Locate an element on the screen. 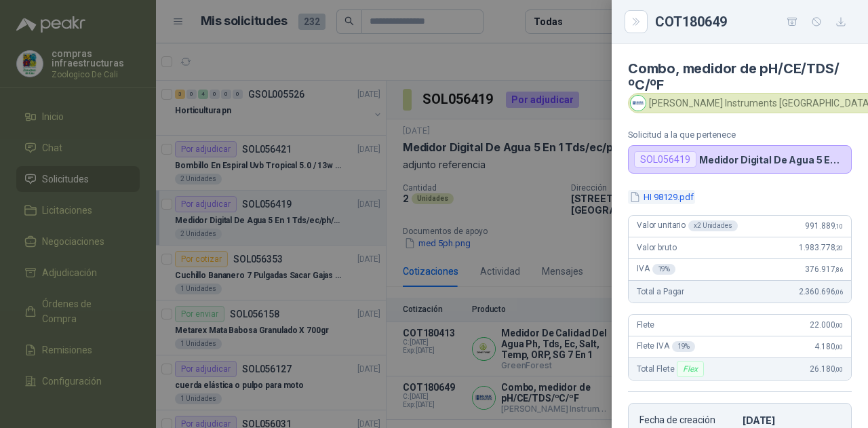 This screenshot has width=868, height=428. div: SOL056419 is located at coordinates (665, 159).